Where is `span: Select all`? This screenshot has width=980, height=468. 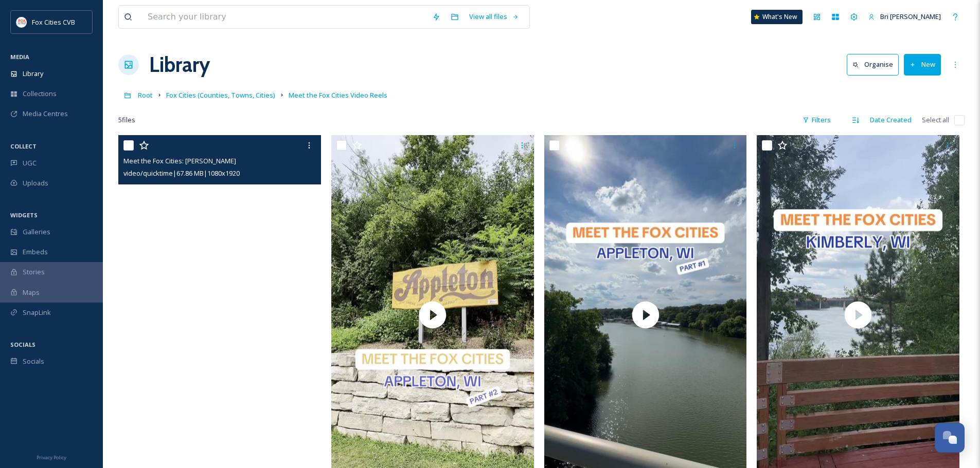
span: Select all is located at coordinates (935, 120).